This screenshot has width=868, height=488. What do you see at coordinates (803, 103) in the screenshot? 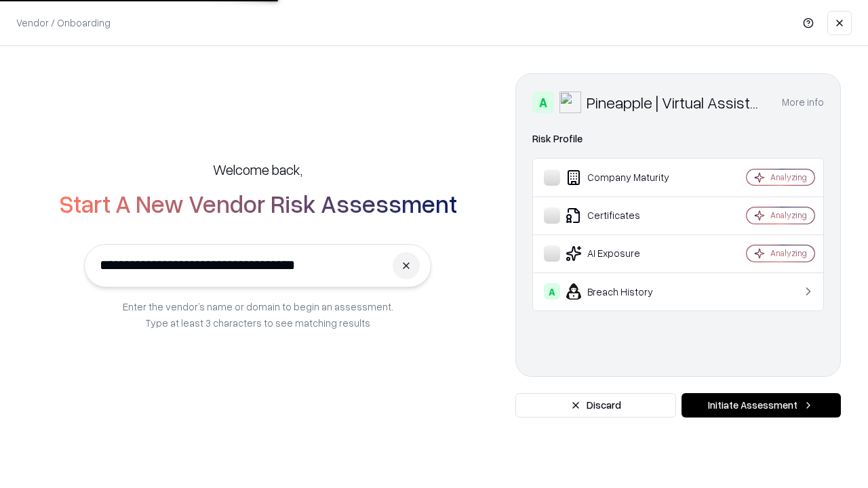
I see `button: More info` at bounding box center [803, 103].